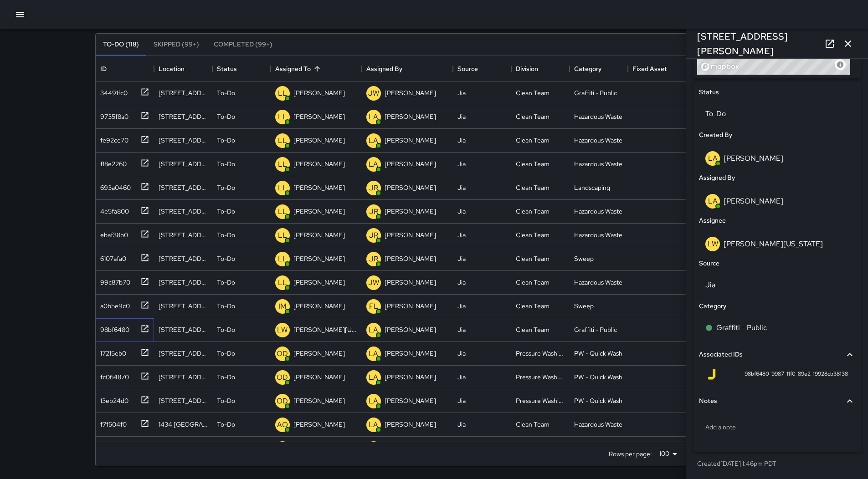  What do you see at coordinates (598, 69) in the screenshot?
I see `div: Category` at bounding box center [598, 69].